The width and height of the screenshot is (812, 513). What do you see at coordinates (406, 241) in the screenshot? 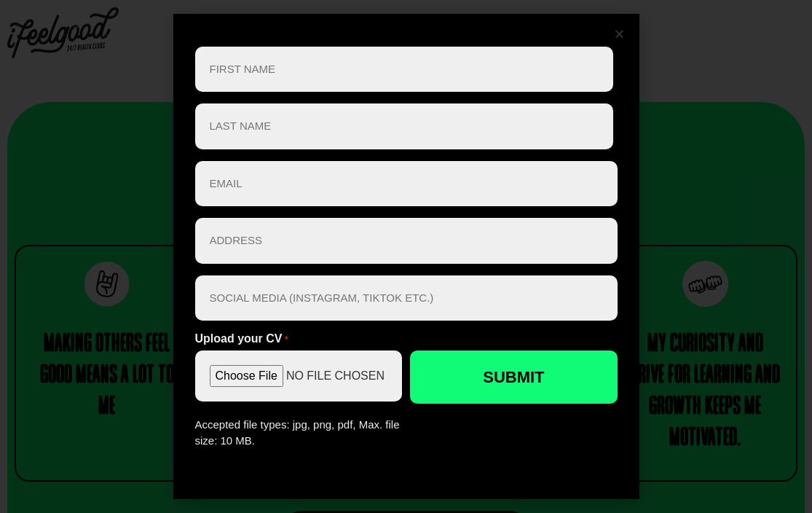
I see `input: Address` at bounding box center [406, 241].